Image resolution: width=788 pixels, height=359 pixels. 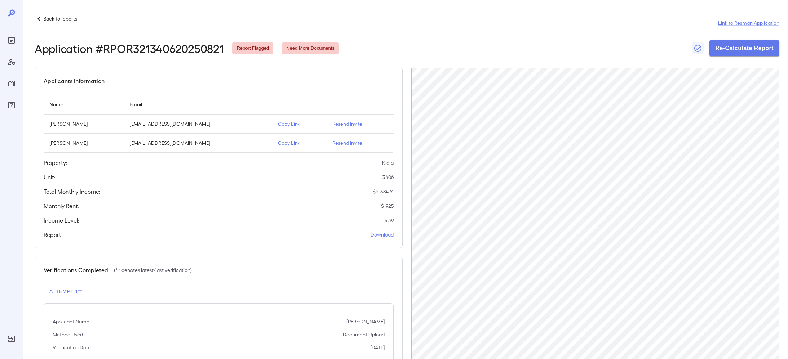 What do you see at coordinates (56, 163) in the screenshot?
I see `h5: Property:` at bounding box center [56, 163].